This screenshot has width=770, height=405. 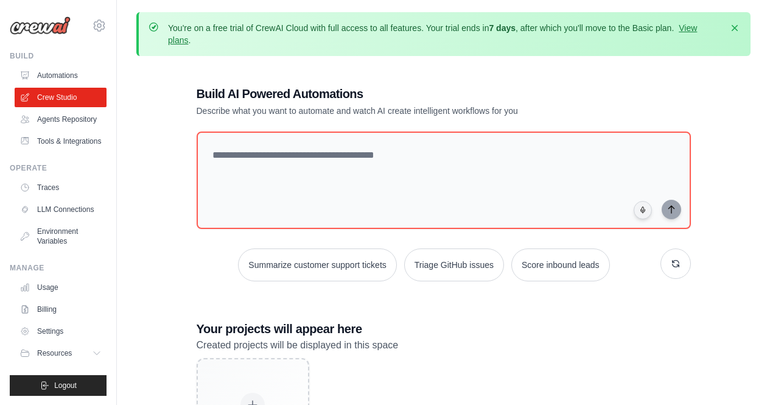 What do you see at coordinates (60, 76) in the screenshot?
I see `a: Automations` at bounding box center [60, 76].